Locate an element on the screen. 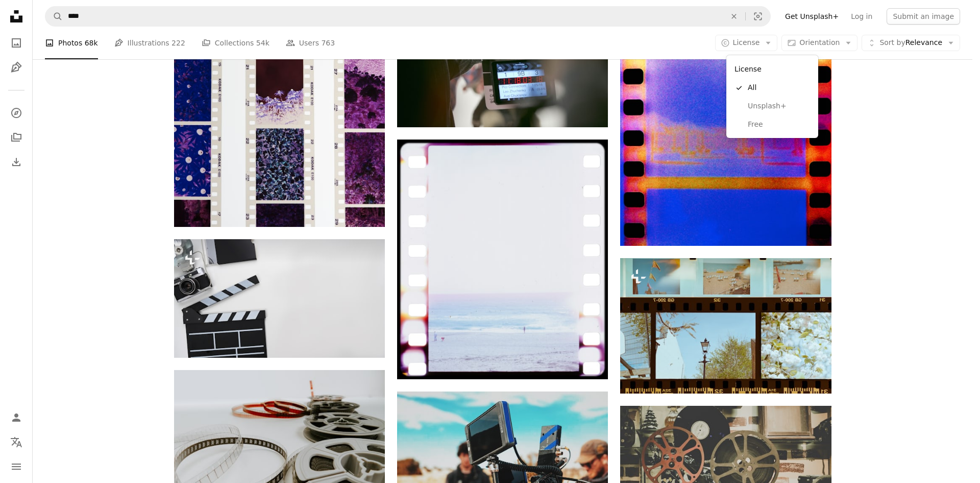 The image size is (980, 483). button: Orientation is located at coordinates (820, 43).